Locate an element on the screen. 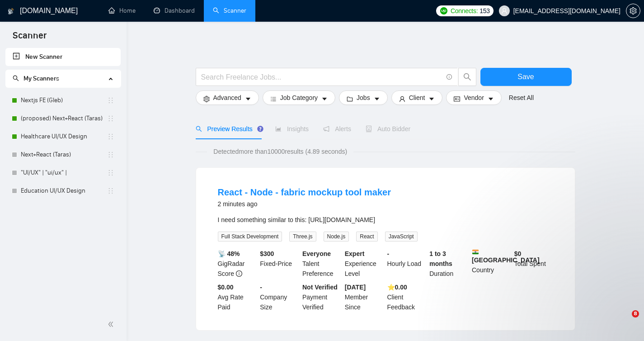  button: folderJobscaret-down is located at coordinates (364, 97).